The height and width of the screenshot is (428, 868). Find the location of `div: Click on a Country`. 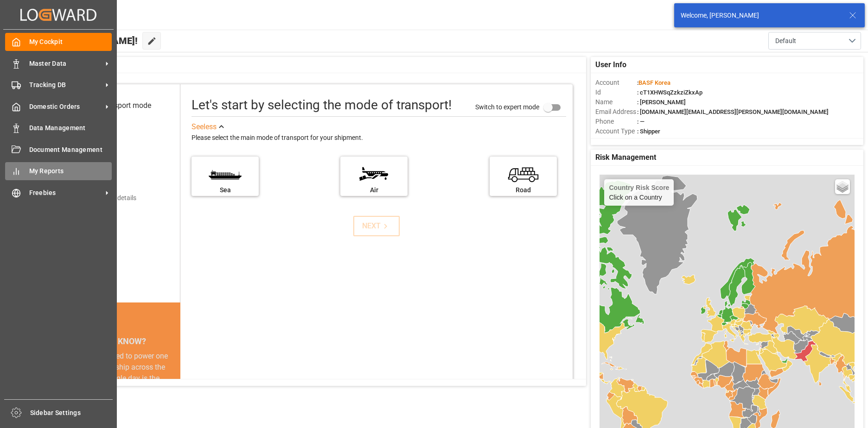

div: Click on a Country is located at coordinates (639, 192).